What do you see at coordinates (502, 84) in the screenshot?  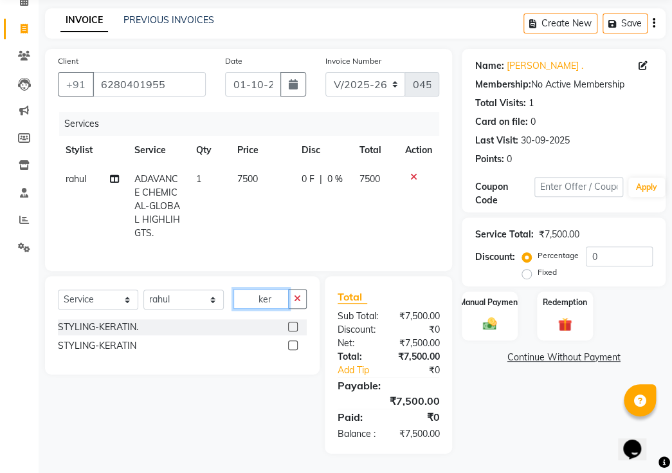 I see `div: Membership:` at bounding box center [502, 84].